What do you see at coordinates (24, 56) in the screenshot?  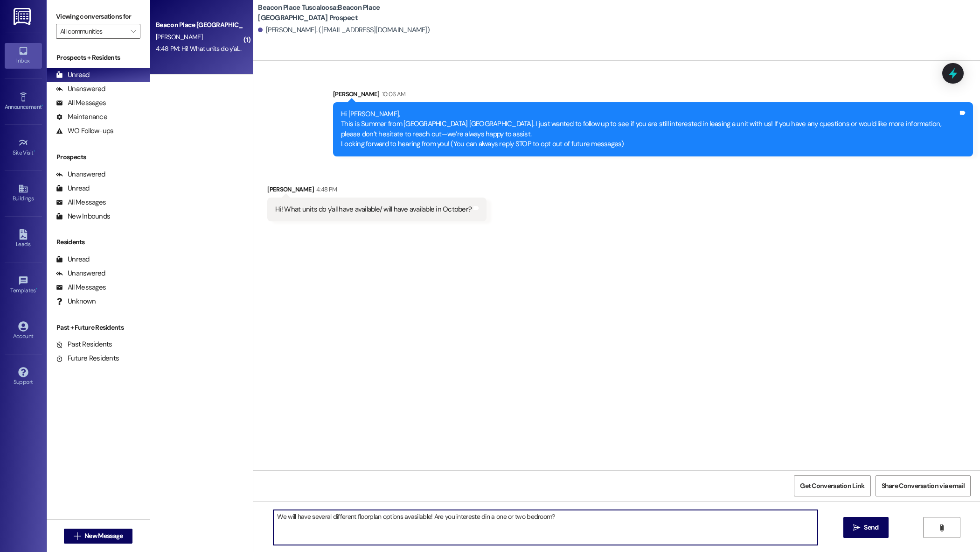 I see `a: Inbox` at bounding box center [24, 56].